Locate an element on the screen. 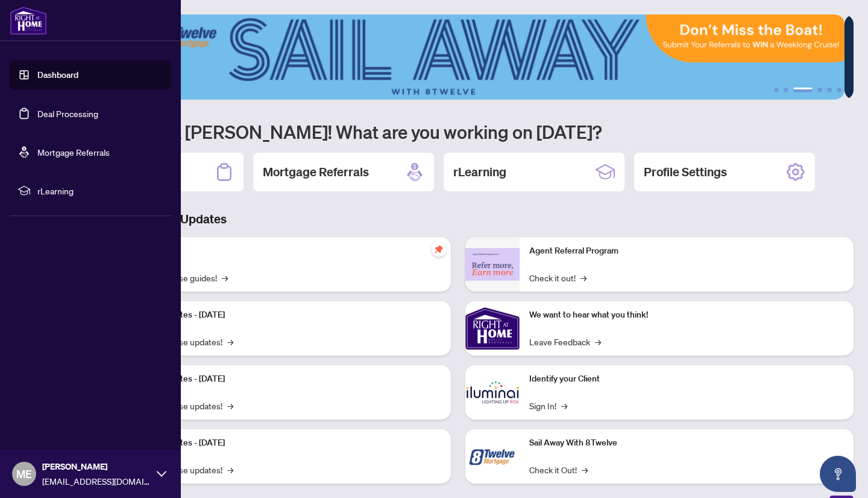 Image resolution: width=868 pixels, height=498 pixels. p: Identify your Client is located at coordinates (686, 379).